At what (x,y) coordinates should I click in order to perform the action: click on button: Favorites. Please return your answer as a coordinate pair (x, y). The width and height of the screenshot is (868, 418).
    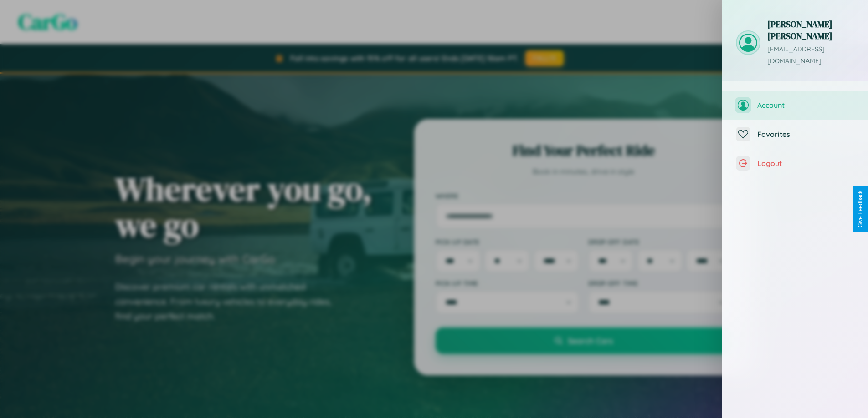
    Looking at the image, I should click on (795, 134).